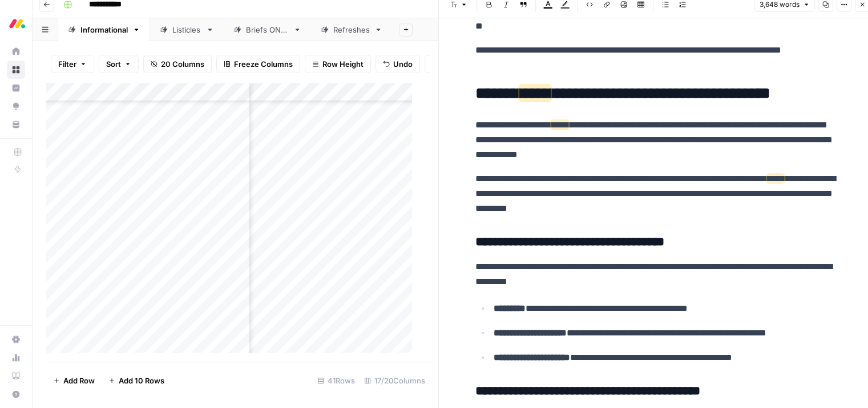 This screenshot has height=408, width=868. I want to click on button: Undo, so click(397, 64).